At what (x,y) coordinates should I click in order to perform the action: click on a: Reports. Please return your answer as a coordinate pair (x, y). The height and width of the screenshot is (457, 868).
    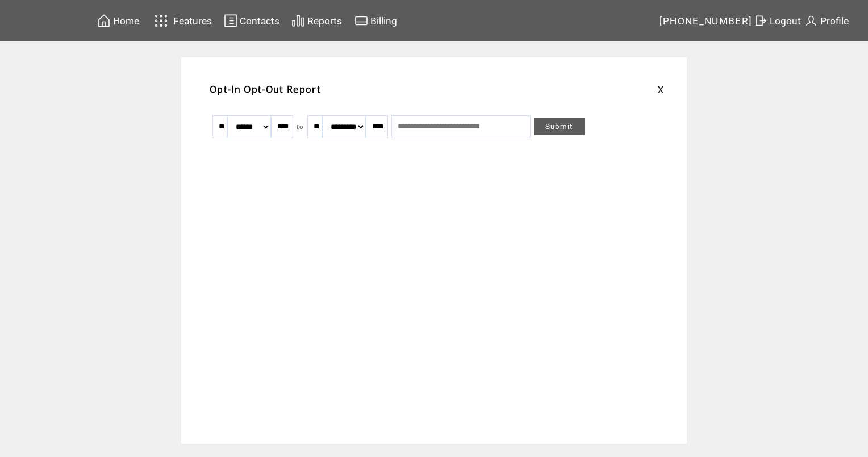
    Looking at the image, I should click on (316, 20).